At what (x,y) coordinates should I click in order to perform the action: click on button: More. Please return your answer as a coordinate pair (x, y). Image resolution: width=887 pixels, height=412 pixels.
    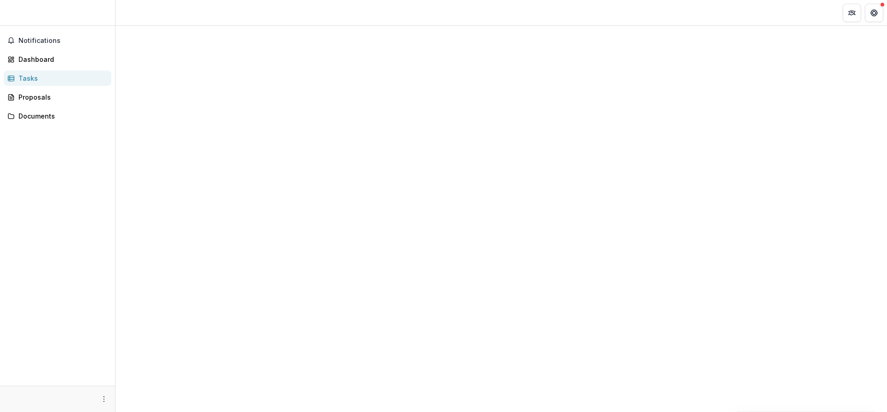
    Looking at the image, I should click on (104, 400).